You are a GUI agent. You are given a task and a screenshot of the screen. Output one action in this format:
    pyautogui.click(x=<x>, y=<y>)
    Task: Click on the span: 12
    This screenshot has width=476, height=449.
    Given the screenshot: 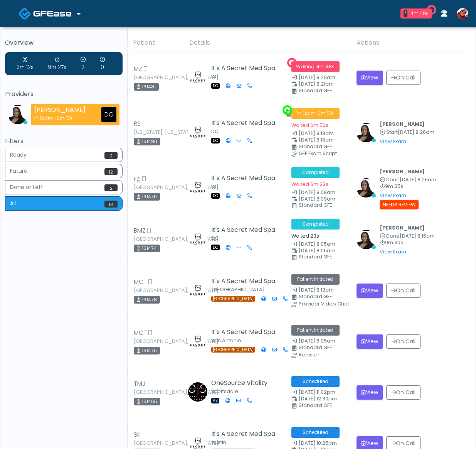 What is the action you would take?
    pyautogui.click(x=111, y=171)
    